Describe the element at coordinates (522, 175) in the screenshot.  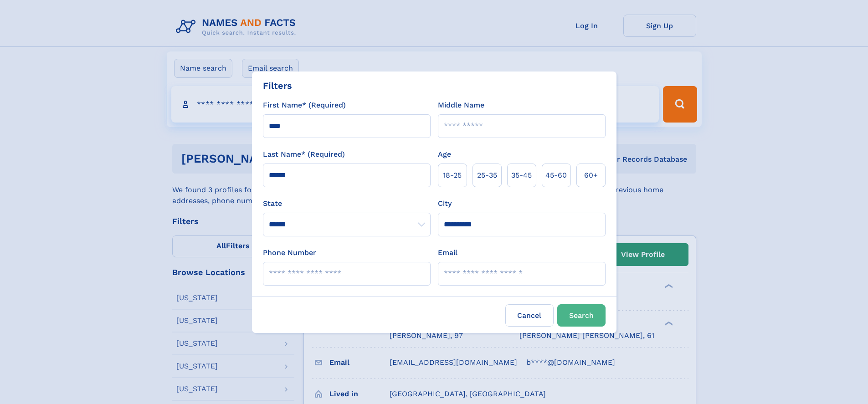
I see `span: 35‑45` at that location.